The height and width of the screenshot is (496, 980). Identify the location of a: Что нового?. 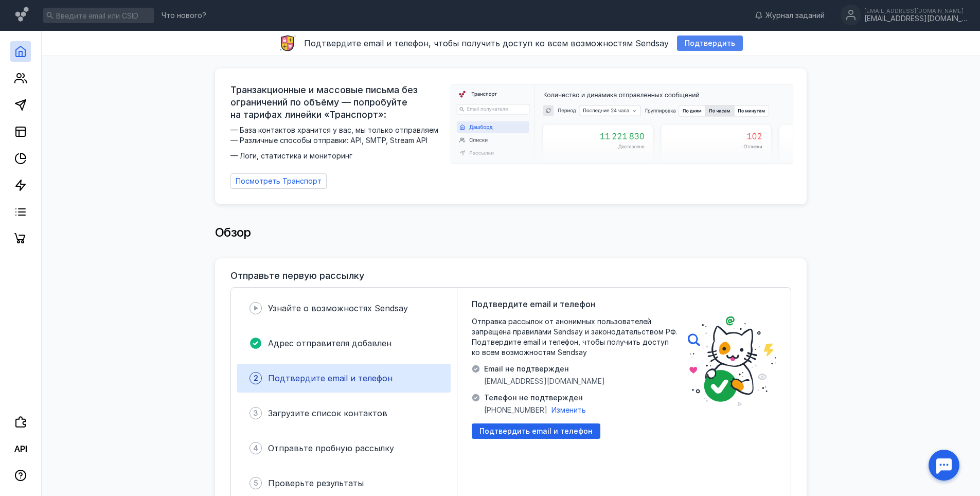
(184, 15).